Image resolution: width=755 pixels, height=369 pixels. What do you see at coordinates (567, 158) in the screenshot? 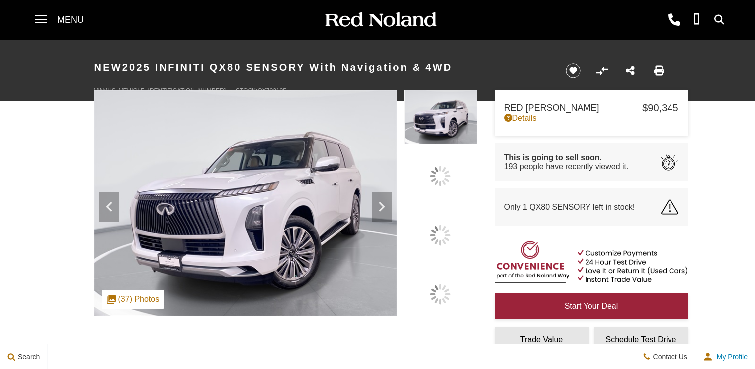
I see `span: This is going to sell soon.` at bounding box center [567, 158].